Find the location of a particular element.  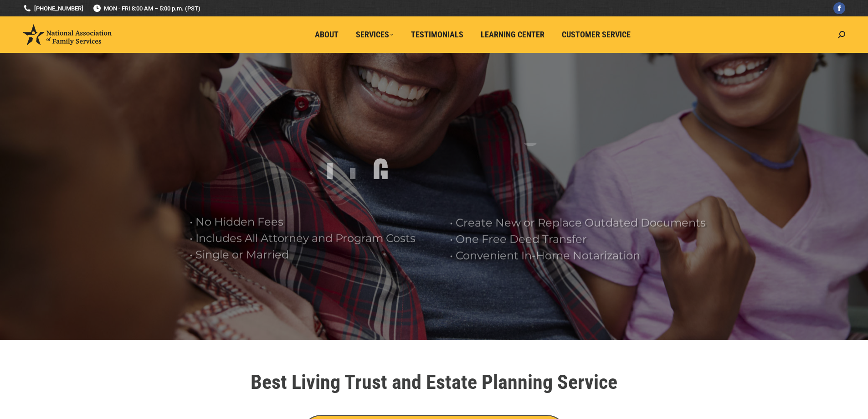

rs-layer: • Create New or Replace Outdated Documents • One Free Deed Transfer • Convenient In-Home Notariza... is located at coordinates (582, 239).